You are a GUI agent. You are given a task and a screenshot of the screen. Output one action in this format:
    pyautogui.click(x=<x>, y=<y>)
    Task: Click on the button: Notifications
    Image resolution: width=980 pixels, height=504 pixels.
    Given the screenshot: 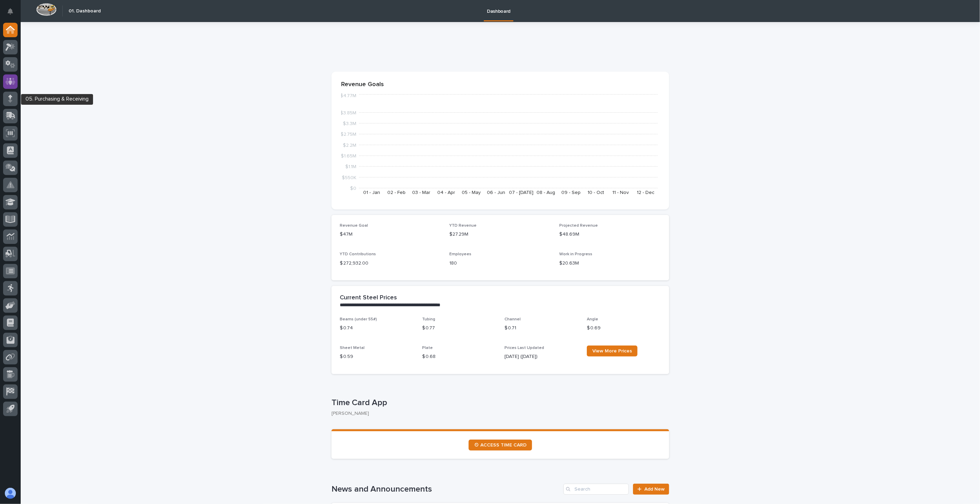 What is the action you would take?
    pyautogui.click(x=10, y=12)
    